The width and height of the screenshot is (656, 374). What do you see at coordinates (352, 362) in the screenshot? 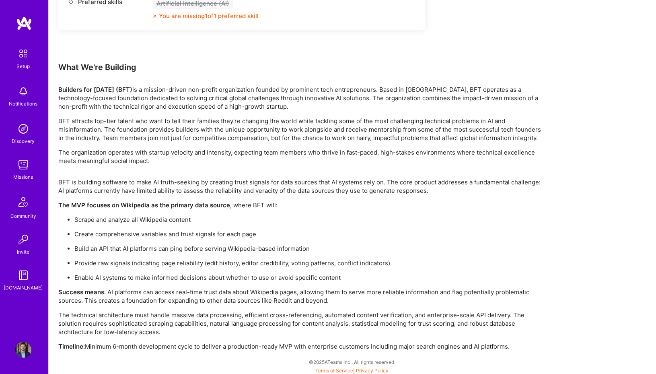
I see `div: © 2025 ATeams Inc., All rights reserved.` at bounding box center [352, 362].